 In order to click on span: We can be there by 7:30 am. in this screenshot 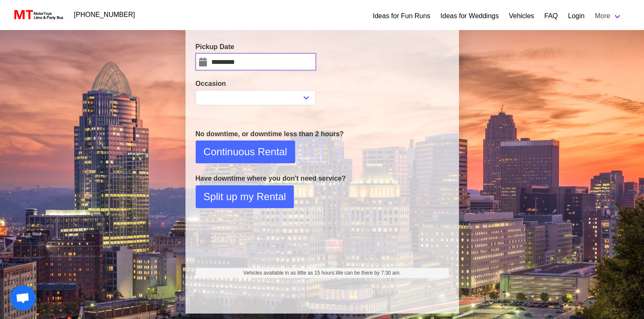, I will do `click(369, 272)`.